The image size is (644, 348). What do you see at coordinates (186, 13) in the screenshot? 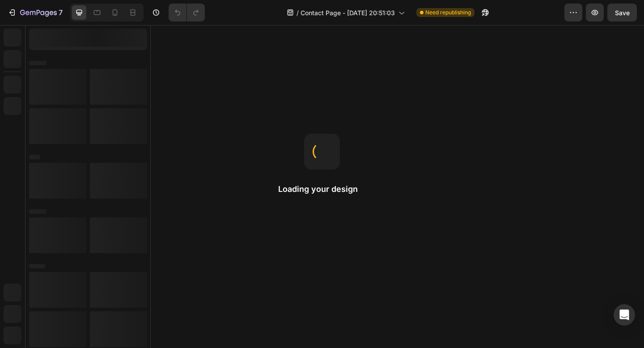
I see `div: Undo/Redo` at bounding box center [186, 13].